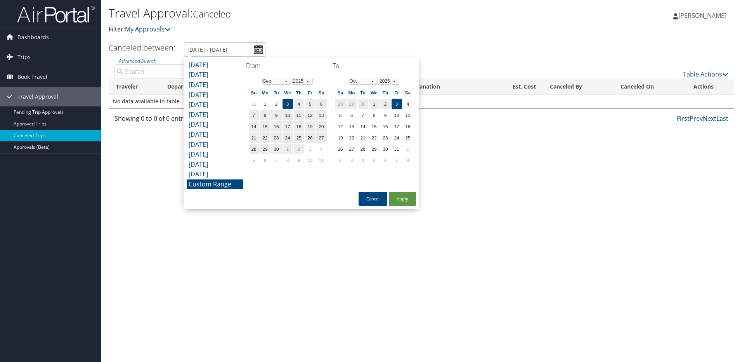  What do you see at coordinates (374, 126) in the screenshot?
I see `td: 15` at bounding box center [374, 126].